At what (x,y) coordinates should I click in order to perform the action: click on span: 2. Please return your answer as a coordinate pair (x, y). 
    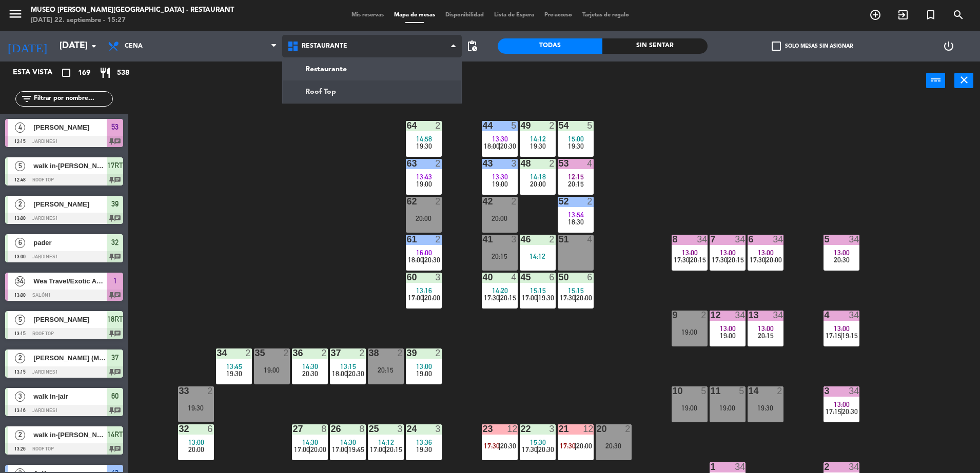
    Looking at the image, I should click on (20, 358).